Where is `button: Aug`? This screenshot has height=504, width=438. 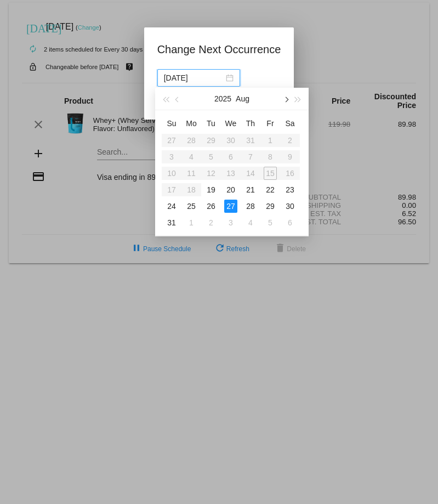 button: Aug is located at coordinates (242, 99).